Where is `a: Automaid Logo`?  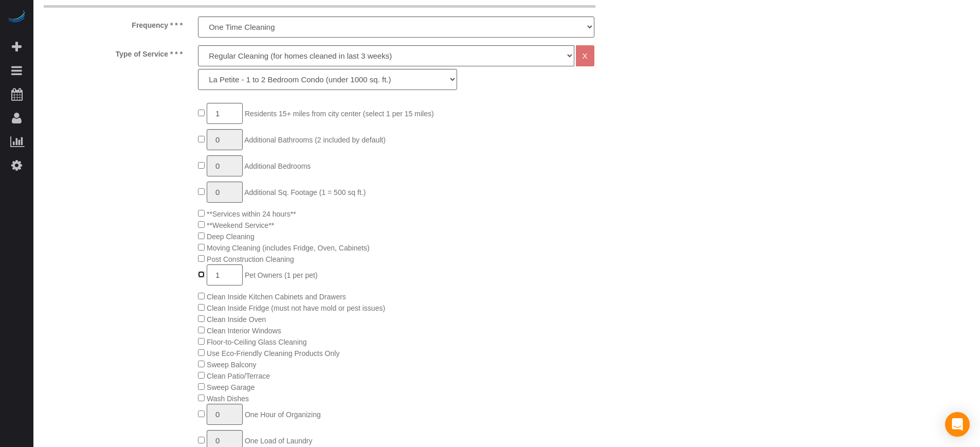 a: Automaid Logo is located at coordinates (17, 17).